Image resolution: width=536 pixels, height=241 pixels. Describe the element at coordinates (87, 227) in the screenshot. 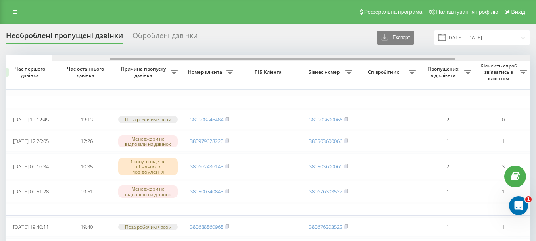

I see `td: 19:40` at that location.